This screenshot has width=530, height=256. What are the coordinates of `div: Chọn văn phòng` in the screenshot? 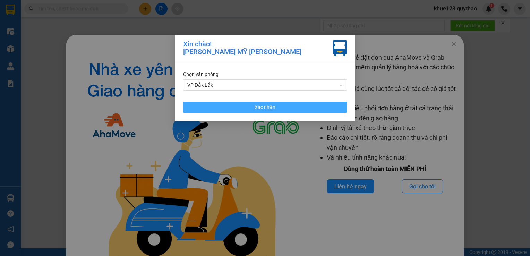 It's located at (265, 74).